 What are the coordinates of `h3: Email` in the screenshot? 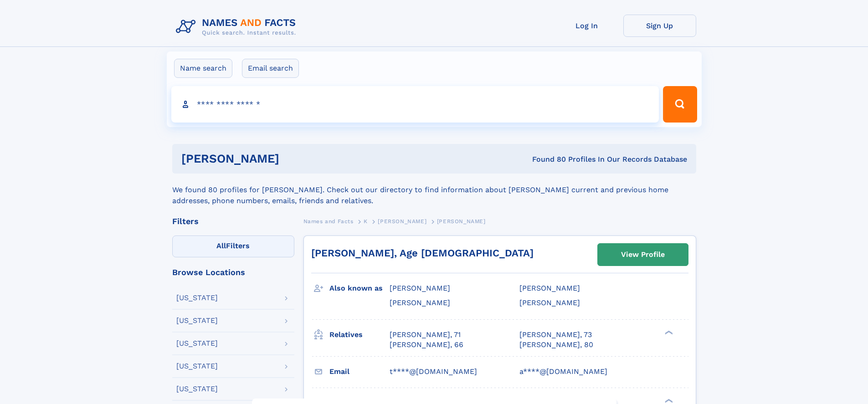 It's located at (360, 372).